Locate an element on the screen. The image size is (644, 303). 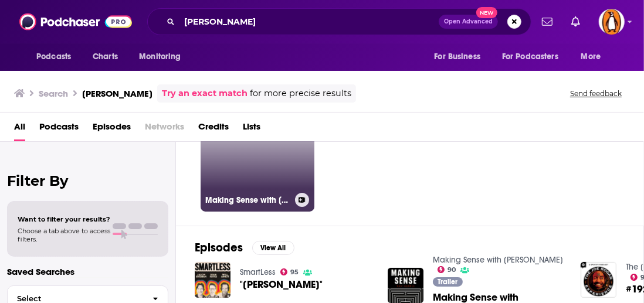
a: Credits is located at coordinates (214, 129).